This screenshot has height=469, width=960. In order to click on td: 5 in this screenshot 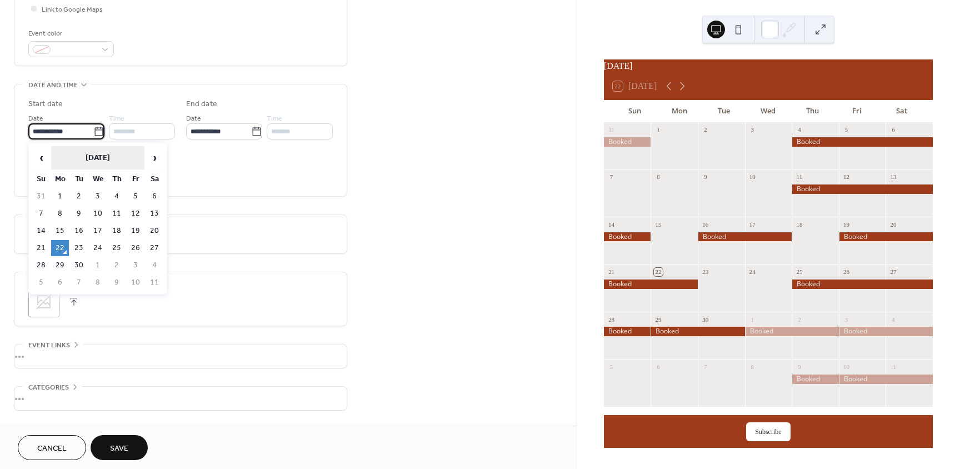, I will do `click(41, 282)`.